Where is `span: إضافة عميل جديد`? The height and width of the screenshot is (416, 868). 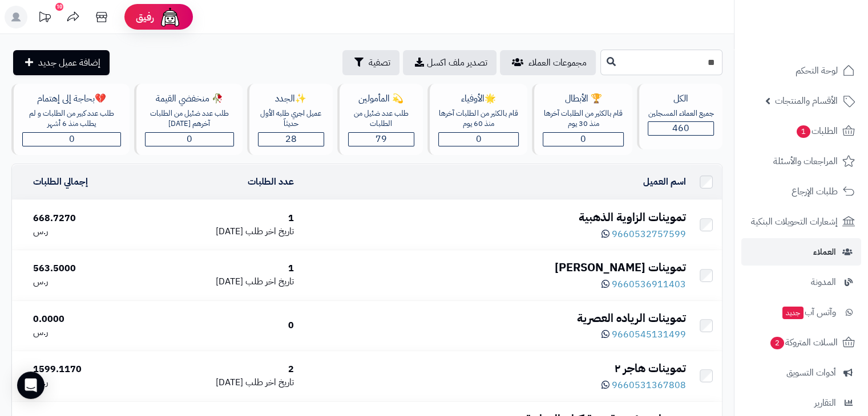
span: إضافة عميل جديد is located at coordinates (69, 63).